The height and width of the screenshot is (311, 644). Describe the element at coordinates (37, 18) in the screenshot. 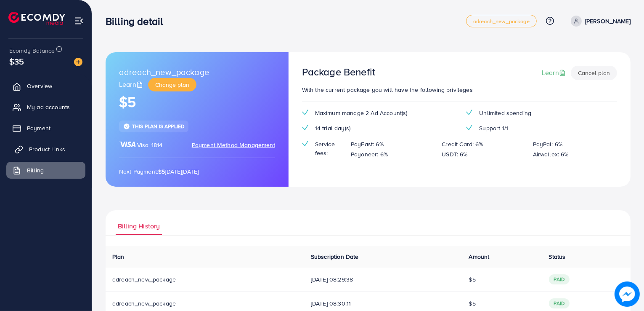

I see `img: logo` at that location.